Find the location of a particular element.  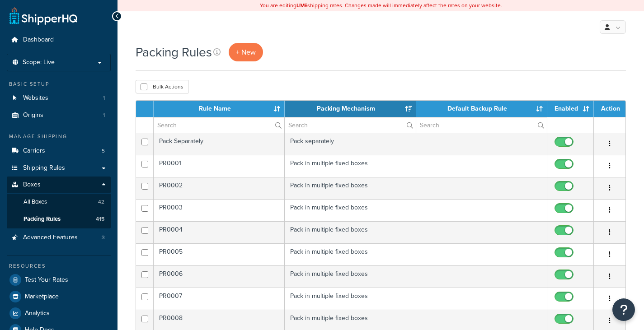

span: Analytics is located at coordinates (37, 314).